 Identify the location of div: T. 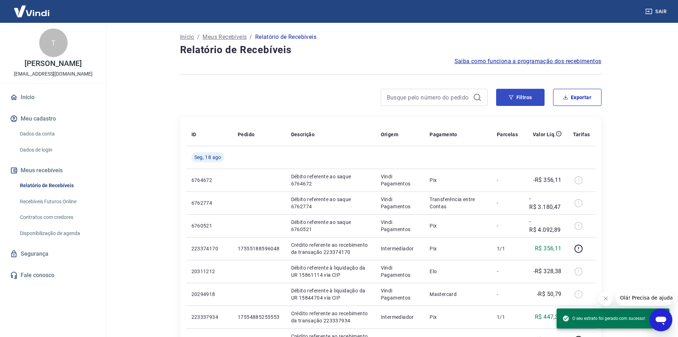
(53, 43).